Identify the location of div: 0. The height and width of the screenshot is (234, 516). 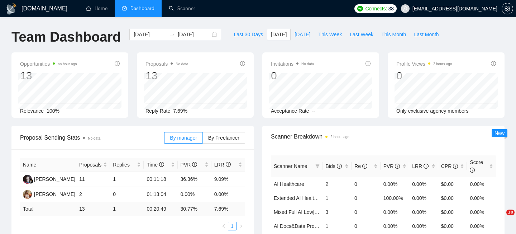
(425, 76).